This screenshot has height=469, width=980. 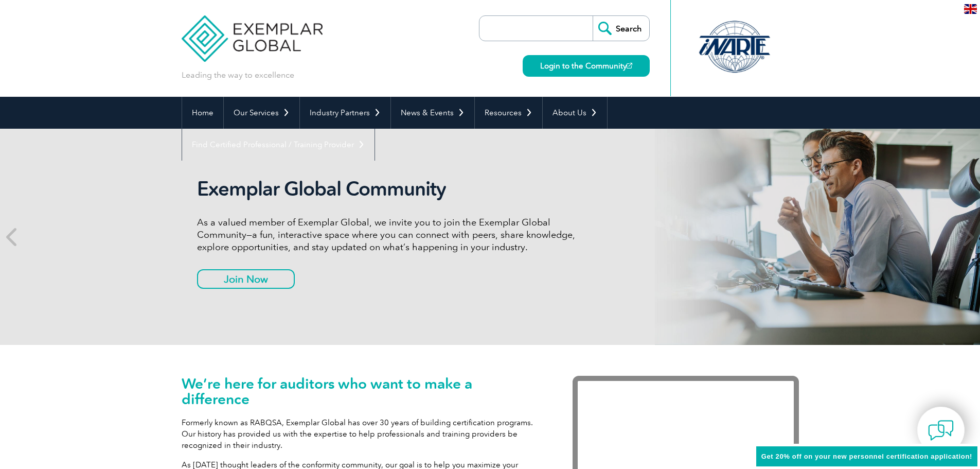 I want to click on img: en, so click(x=971, y=9).